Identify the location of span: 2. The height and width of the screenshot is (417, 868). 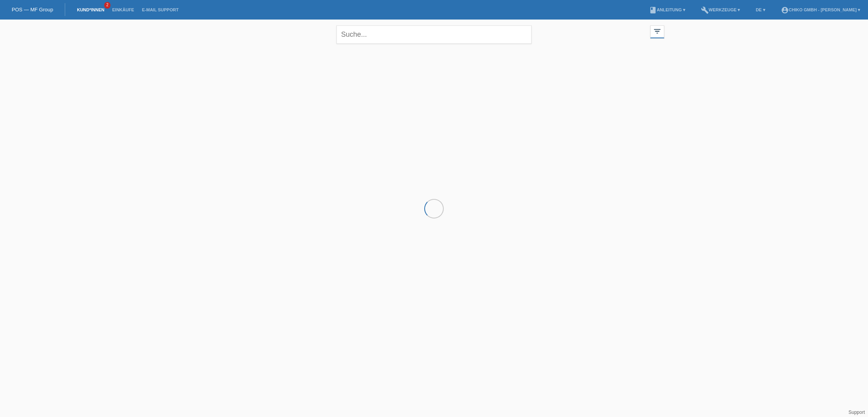
(107, 5).